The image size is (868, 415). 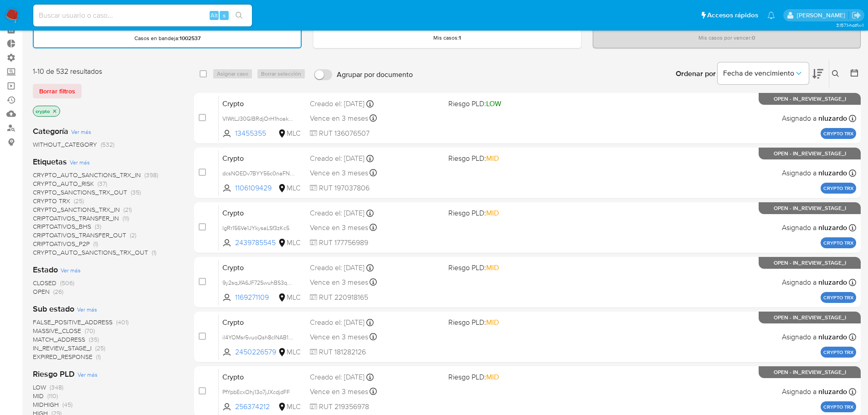 What do you see at coordinates (224, 15) in the screenshot?
I see `span: s` at bounding box center [224, 15].